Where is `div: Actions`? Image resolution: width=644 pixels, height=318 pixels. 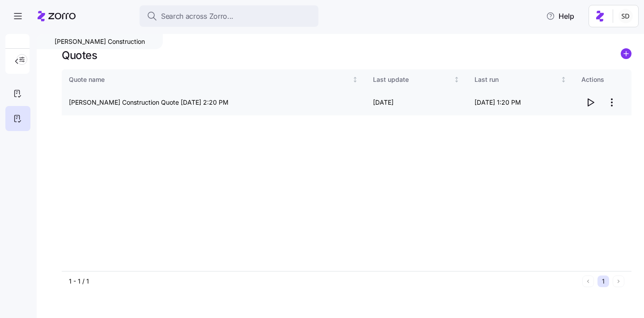
div: Actions is located at coordinates (603, 80).